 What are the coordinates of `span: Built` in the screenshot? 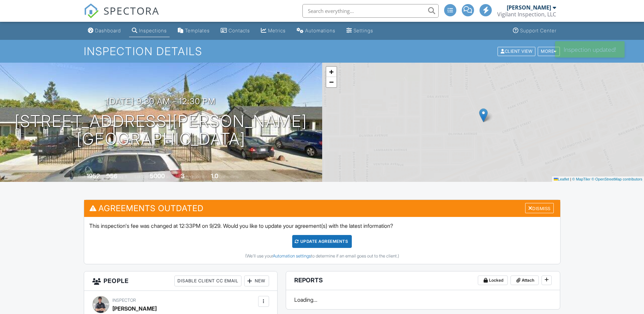 It's located at (82, 176).